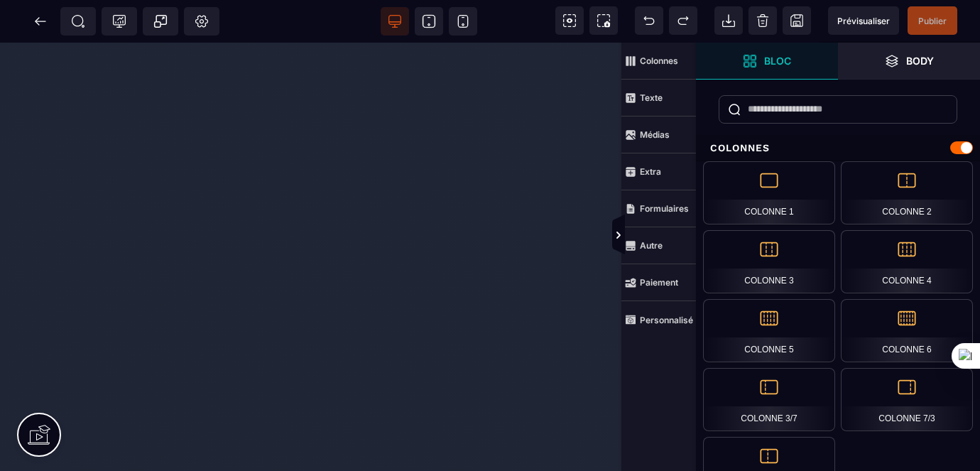 The height and width of the screenshot is (471, 980). I want to click on div: Colonne 5, so click(769, 330).